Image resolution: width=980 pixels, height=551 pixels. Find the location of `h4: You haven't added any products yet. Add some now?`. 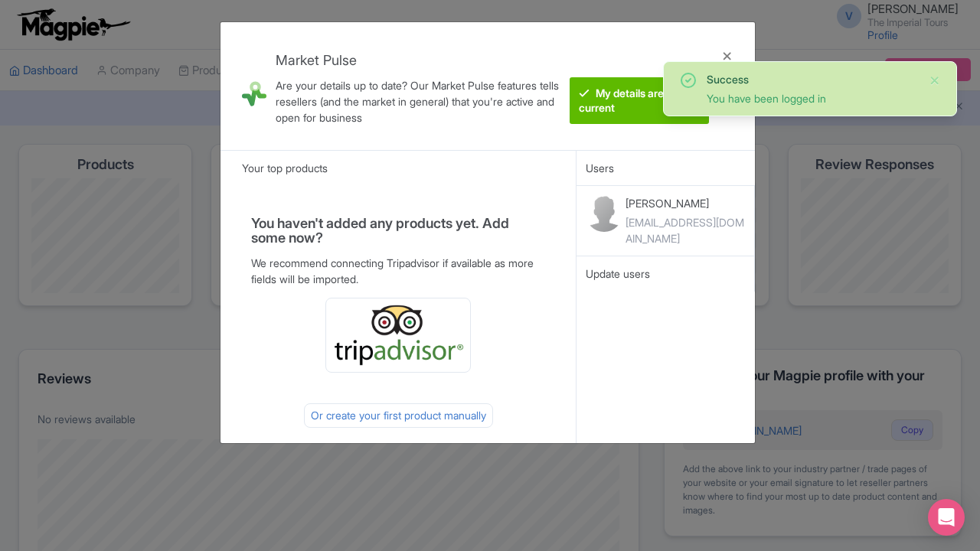

h4: You haven't added any products yet. Add some now? is located at coordinates (398, 231).